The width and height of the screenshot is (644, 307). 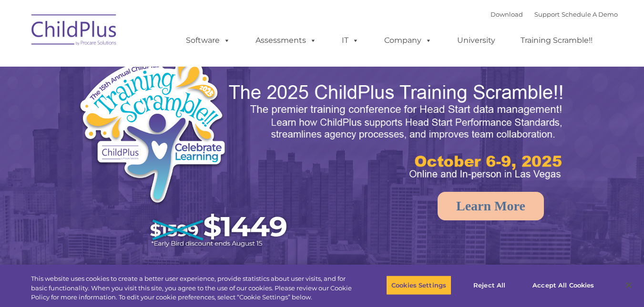 What do you see at coordinates (74, 31) in the screenshot?
I see `img: ChildPlus by Procare Solutions` at bounding box center [74, 31].